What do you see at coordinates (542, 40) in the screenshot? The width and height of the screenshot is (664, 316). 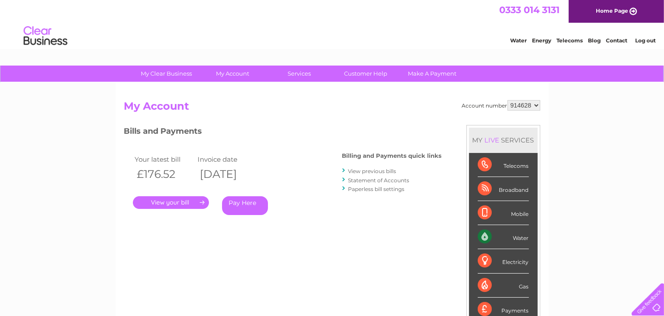 I see `a: Energy` at bounding box center [542, 40].